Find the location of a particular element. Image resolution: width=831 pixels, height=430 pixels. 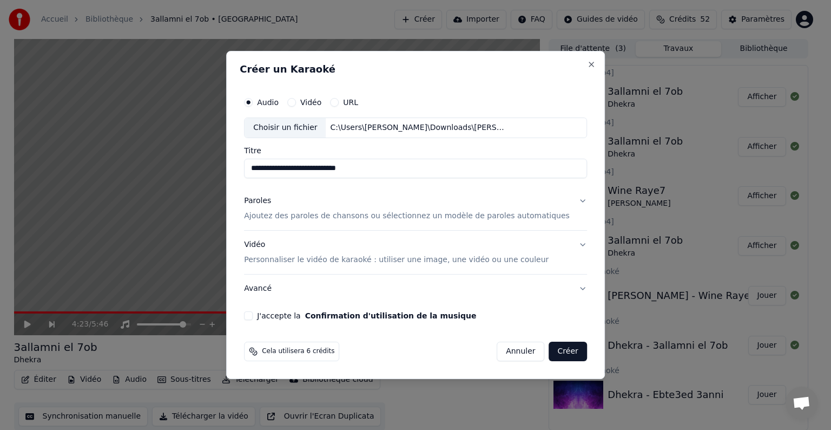

p: Ajoutez des paroles de chansons ou sélectionnez un modèle de paroles automatiques is located at coordinates (407, 216).